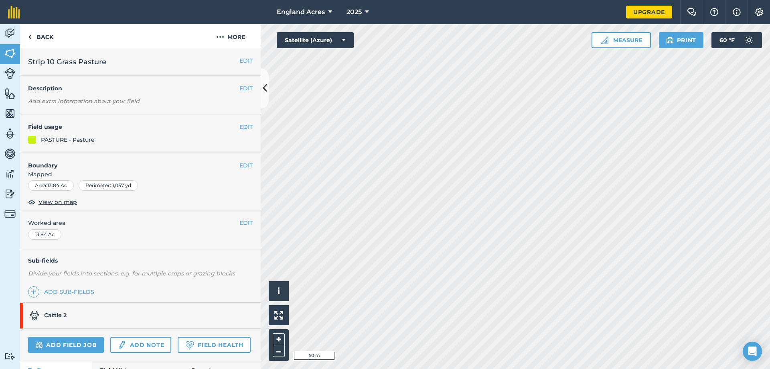 The width and height of the screenshot is (770, 369). I want to click on h4: Field usage, so click(134, 127).